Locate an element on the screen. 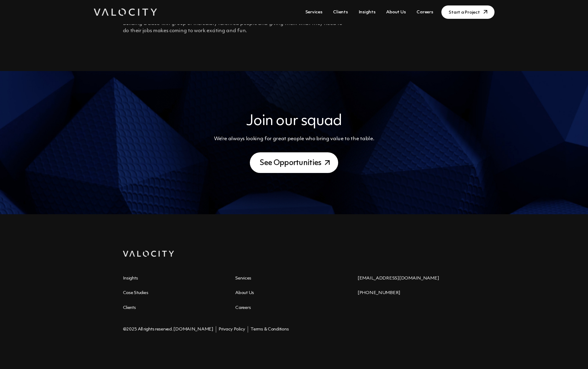  a: Terms & Conditions is located at coordinates (269, 329).